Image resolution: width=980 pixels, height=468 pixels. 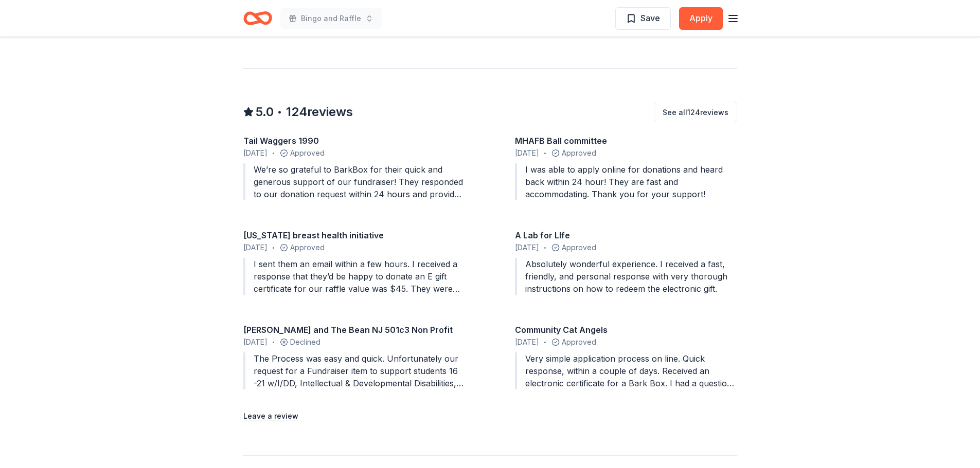 What do you see at coordinates (696, 112) in the screenshot?
I see `button: See all124reviews` at bounding box center [696, 112].